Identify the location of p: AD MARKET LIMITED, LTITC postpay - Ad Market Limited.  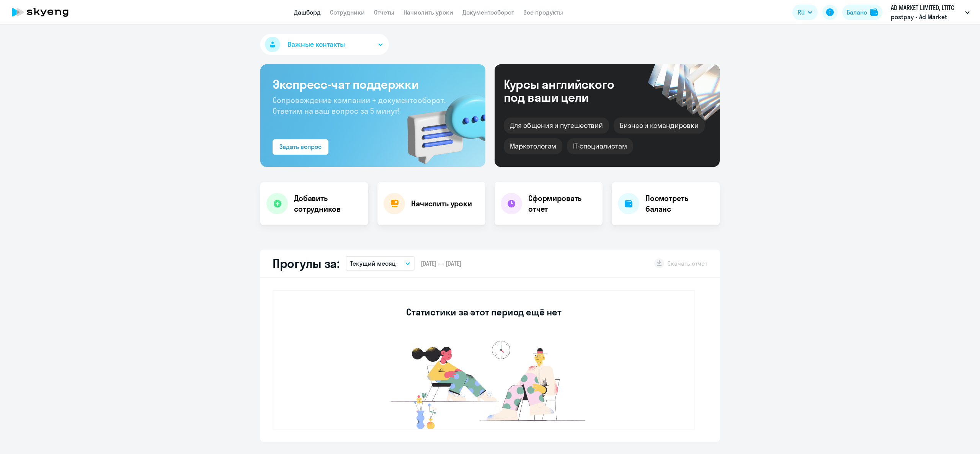
(927, 13).